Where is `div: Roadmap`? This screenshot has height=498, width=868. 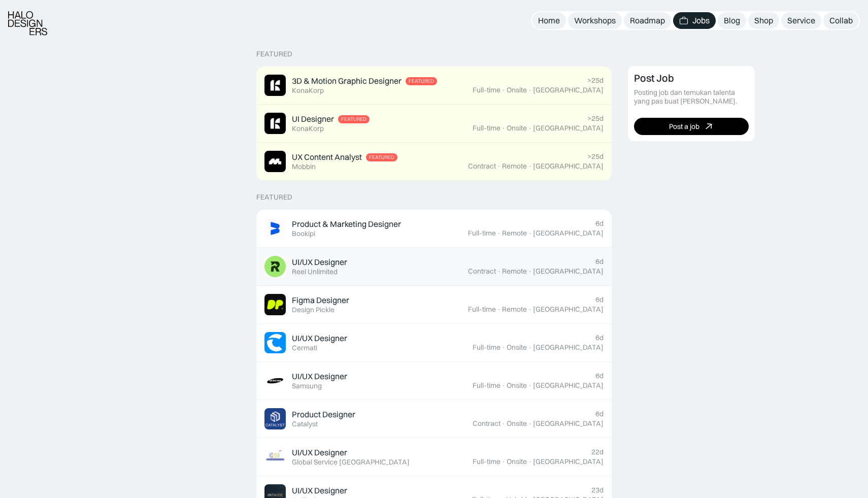
div: Roadmap is located at coordinates (647, 20).